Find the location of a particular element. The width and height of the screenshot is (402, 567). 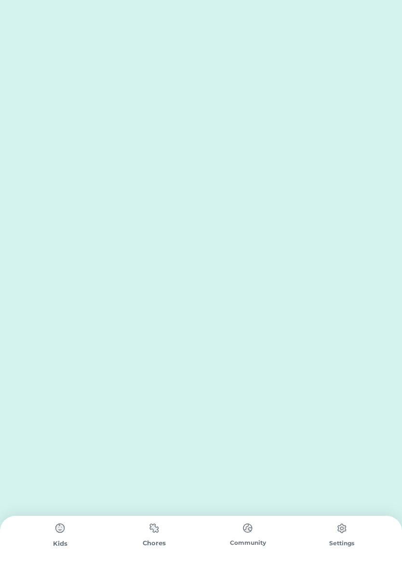

div: Chores is located at coordinates (154, 543).